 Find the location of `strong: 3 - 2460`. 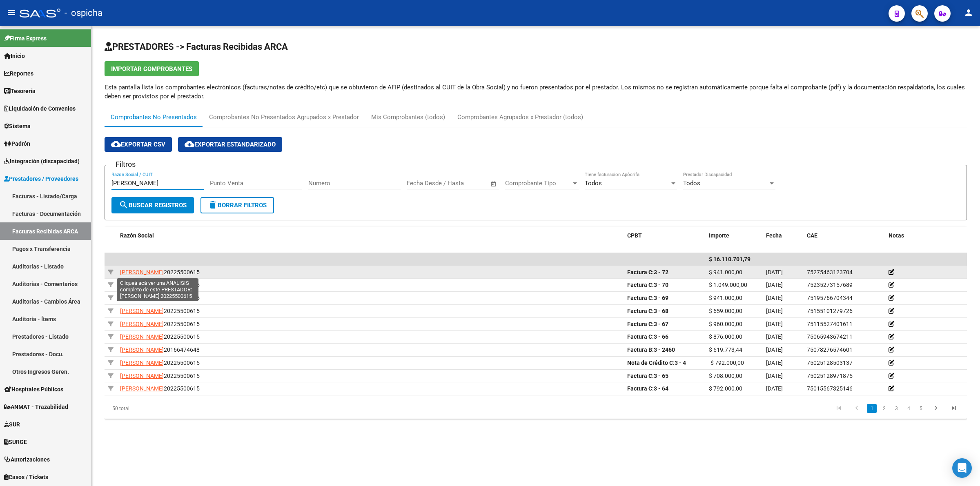

strong: 3 - 2460 is located at coordinates (651, 350).